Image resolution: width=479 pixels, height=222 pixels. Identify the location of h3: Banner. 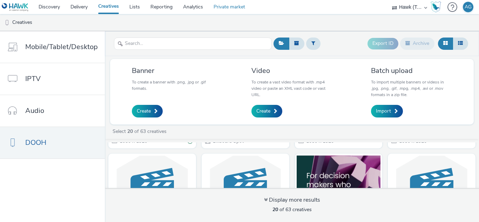
(173, 71).